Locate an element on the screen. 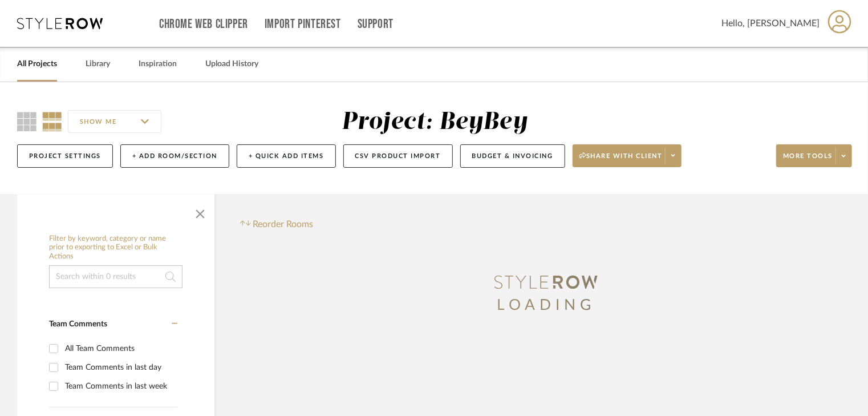 This screenshot has width=868, height=416. button: Close is located at coordinates (200, 211).